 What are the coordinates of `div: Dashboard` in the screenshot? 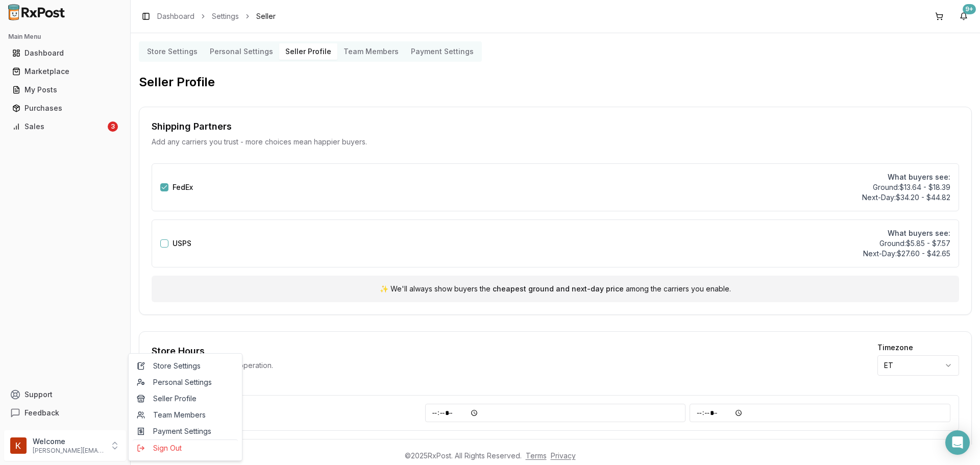 It's located at (65, 53).